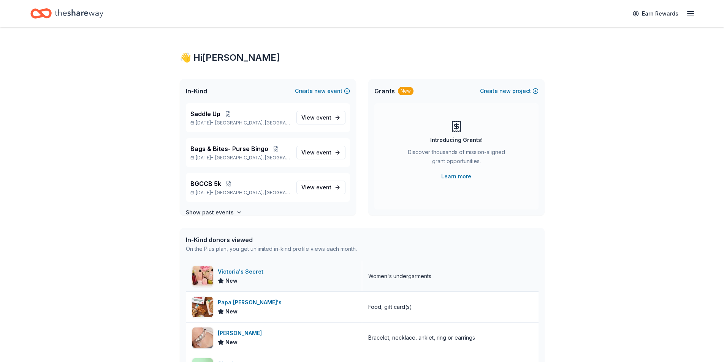  Describe the element at coordinates (202, 338) in the screenshot. I see `img: Image for Lizzy James` at that location.